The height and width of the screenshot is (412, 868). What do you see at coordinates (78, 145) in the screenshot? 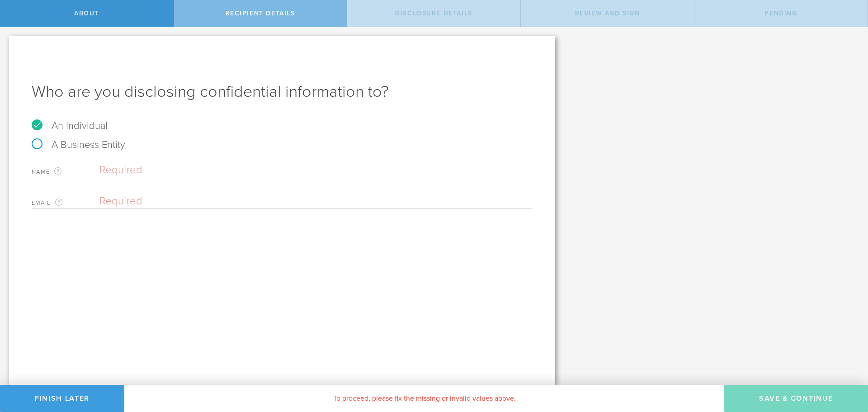
I see `label: A Business Entity` at bounding box center [78, 145].